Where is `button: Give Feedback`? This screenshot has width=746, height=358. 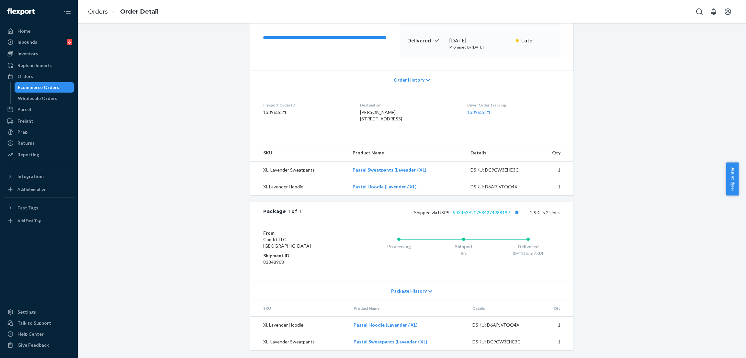 button: Give Feedback is located at coordinates (39, 345).